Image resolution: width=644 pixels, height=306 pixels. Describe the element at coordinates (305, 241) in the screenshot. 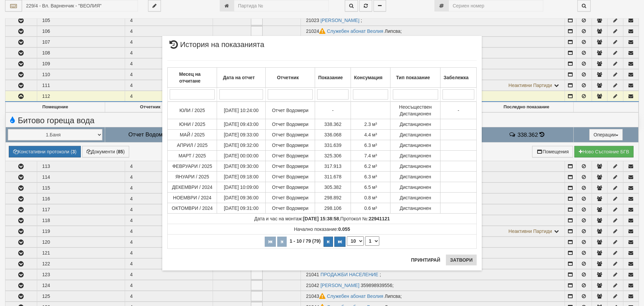

I see `span: 1 - 10 / 79 (79)` at that location.